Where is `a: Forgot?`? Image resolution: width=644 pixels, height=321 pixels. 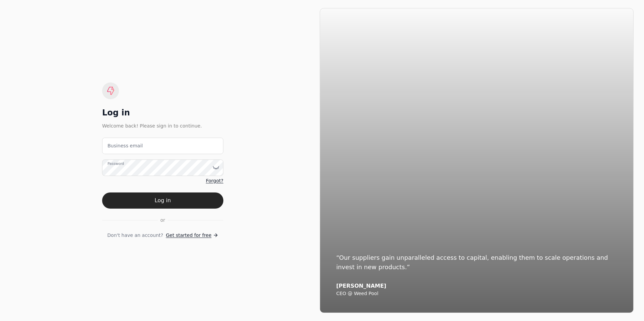 a: Forgot? is located at coordinates (215, 181).